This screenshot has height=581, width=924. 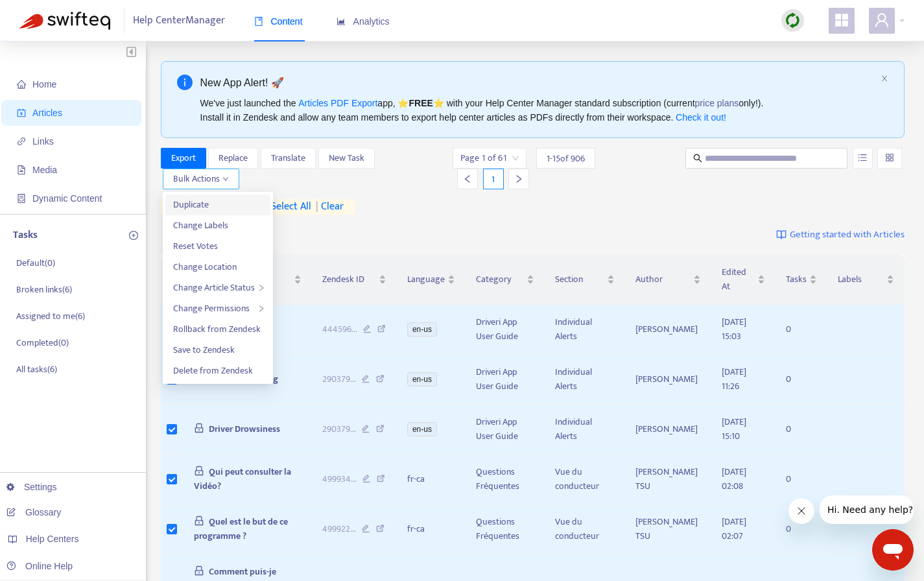 What do you see at coordinates (363, 21) in the screenshot?
I see `span: Analytics` at bounding box center [363, 21].